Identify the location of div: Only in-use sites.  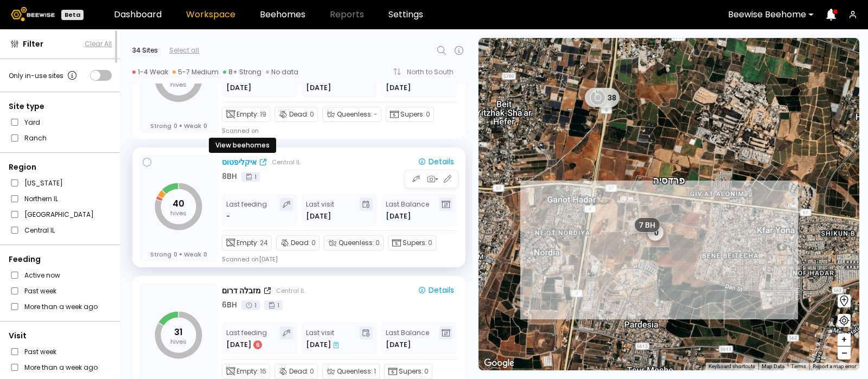
(43, 75).